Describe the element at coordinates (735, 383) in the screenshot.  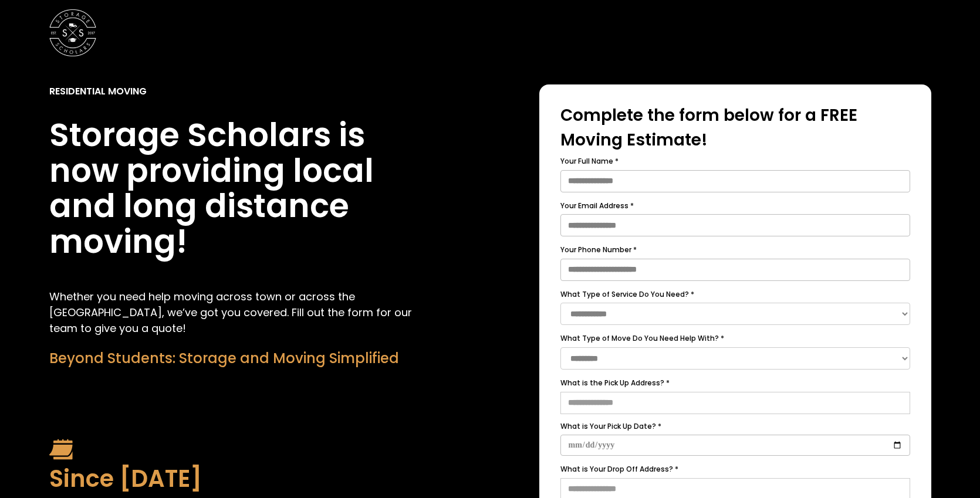
I see `label: What is the Pick Up Address? *` at that location.